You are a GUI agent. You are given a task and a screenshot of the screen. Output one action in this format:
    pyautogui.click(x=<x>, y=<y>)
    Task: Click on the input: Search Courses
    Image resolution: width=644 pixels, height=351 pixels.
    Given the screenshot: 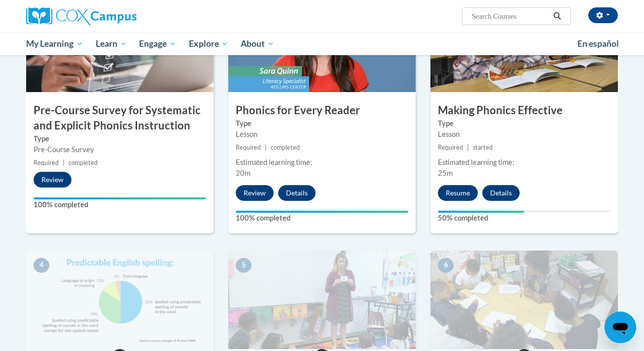 What is the action you would take?
    pyautogui.click(x=511, y=16)
    